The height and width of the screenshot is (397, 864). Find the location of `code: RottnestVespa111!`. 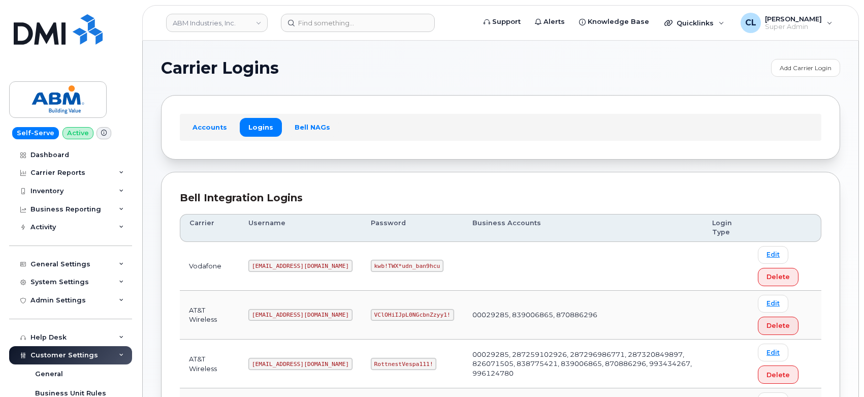

code: RottnestVespa111! is located at coordinates (404, 364).